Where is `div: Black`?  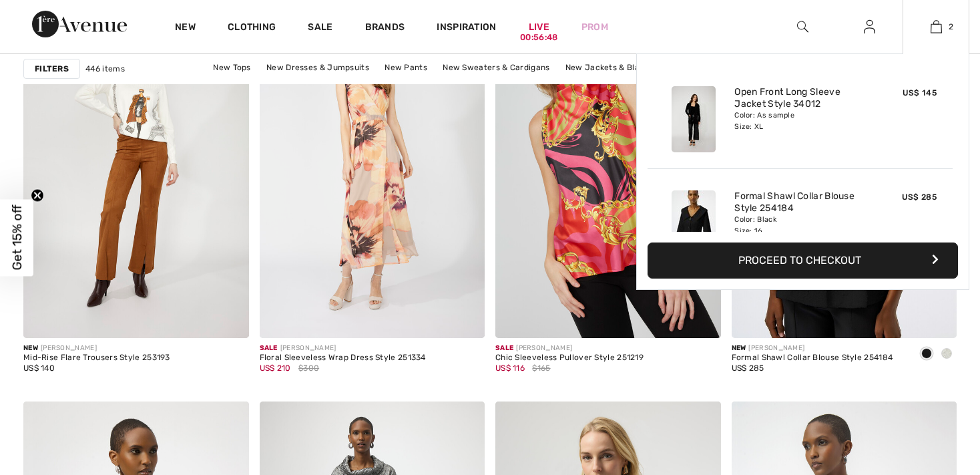
div: Black is located at coordinates (927, 354).